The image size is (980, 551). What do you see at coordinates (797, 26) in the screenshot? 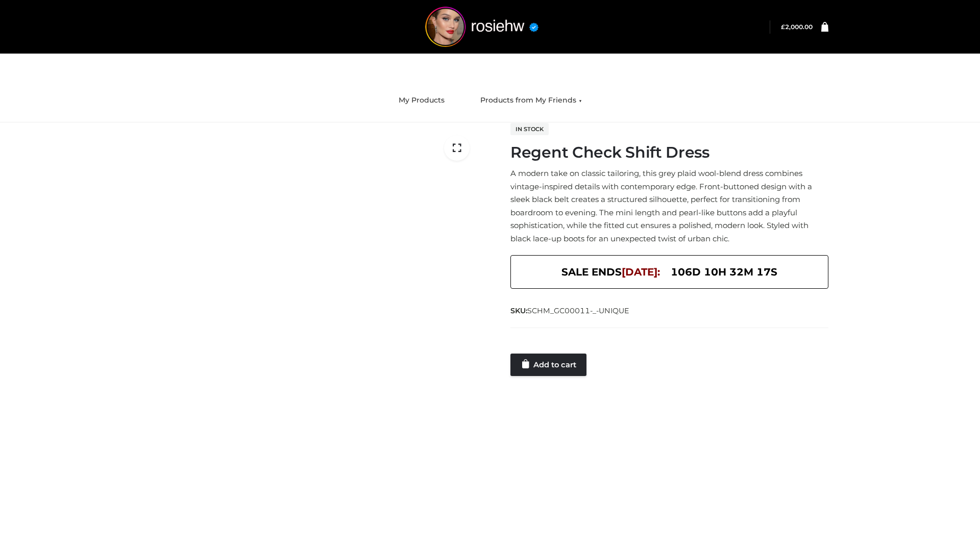
I see `bdi: 2,000.00` at bounding box center [797, 26].